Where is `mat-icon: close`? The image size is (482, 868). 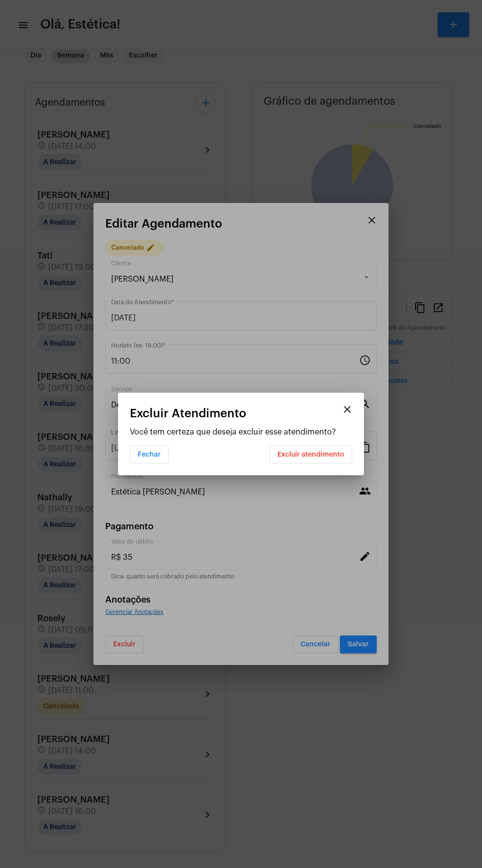
mat-icon: close is located at coordinates (347, 409).